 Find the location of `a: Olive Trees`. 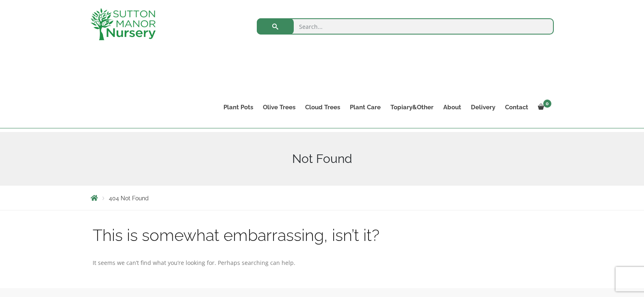

a: Olive Trees is located at coordinates (279, 107).